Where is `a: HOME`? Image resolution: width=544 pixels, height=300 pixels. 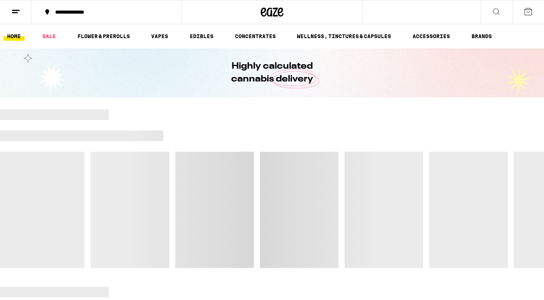 a: HOME is located at coordinates (14, 36).